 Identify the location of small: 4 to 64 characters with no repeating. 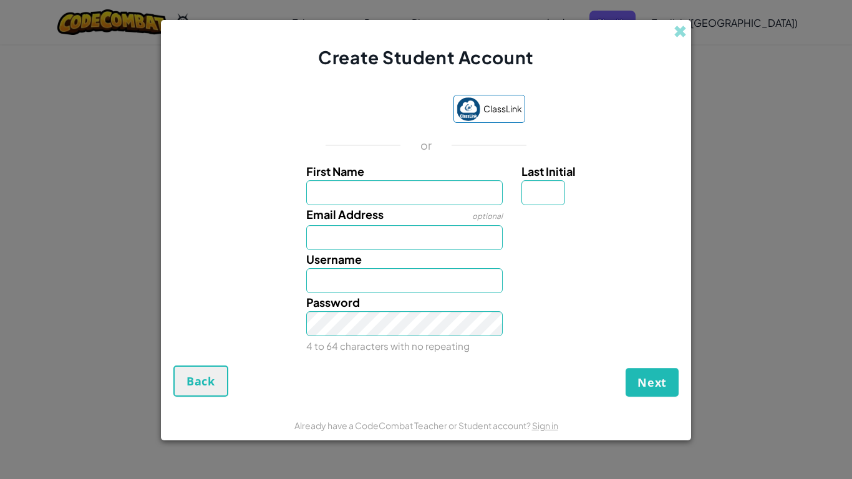
(388, 346).